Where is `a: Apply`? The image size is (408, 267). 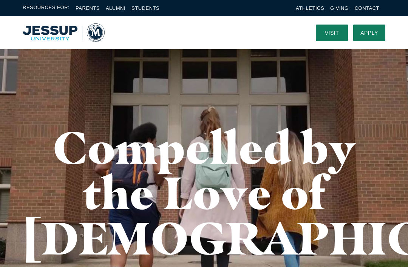
a: Apply is located at coordinates (369, 33).